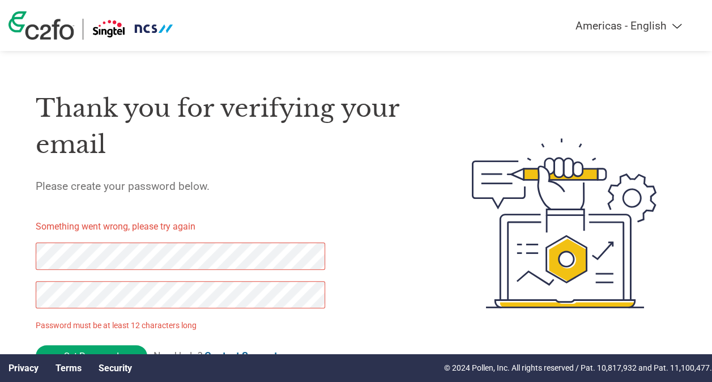  What do you see at coordinates (215, 356) in the screenshot?
I see `span: Need help?` at bounding box center [215, 356].